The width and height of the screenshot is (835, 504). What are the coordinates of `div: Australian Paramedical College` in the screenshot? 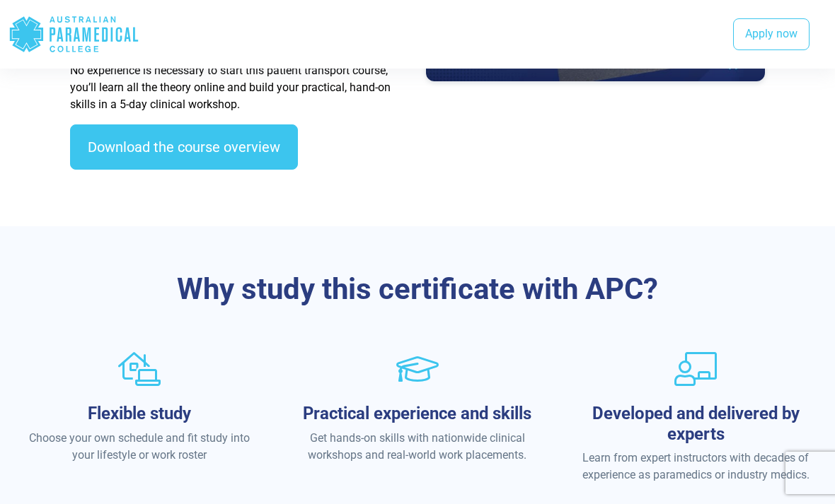 It's located at (74, 34).